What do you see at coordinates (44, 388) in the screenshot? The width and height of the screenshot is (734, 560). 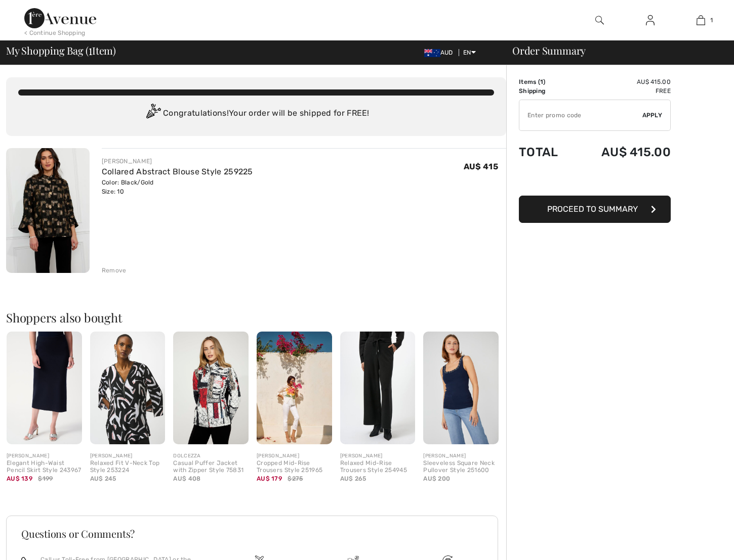 I see `img: Elegant High-Waist Pencil Skirt Style 243967` at bounding box center [44, 388].